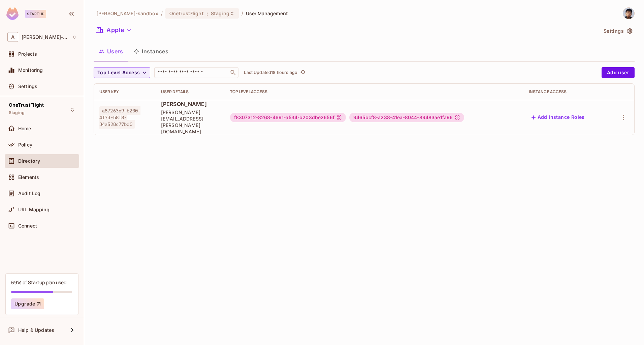 The width and height of the screenshot is (644, 345). Describe the element at coordinates (111, 51) in the screenshot. I see `button: Users` at that location.